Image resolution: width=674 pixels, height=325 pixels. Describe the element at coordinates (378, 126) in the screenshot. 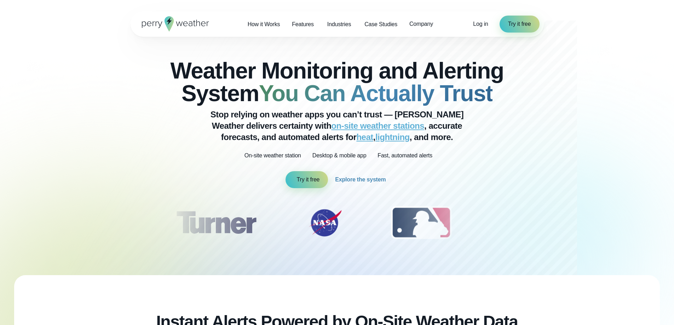

I see `a: on-site weather stations` at that location.